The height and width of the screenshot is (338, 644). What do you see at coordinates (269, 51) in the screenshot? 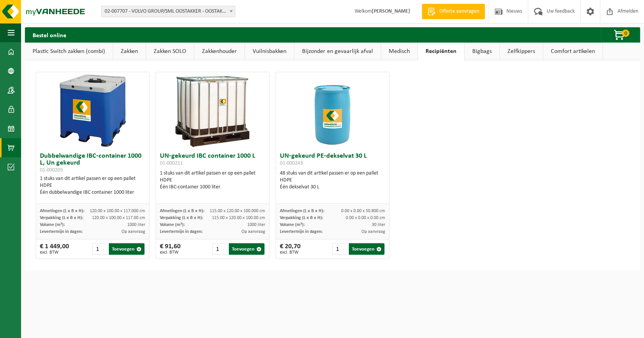
I see `a: Vuilnisbakken` at bounding box center [269, 51].